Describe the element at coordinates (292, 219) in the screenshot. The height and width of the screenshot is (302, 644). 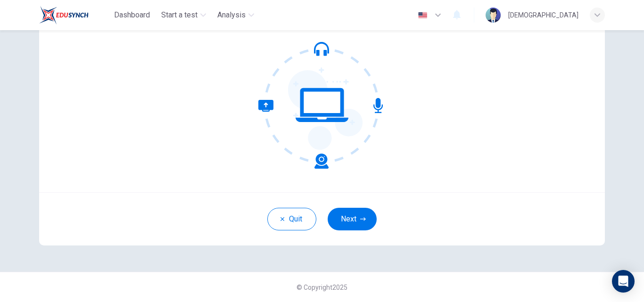
I see `button: Quit` at that location.